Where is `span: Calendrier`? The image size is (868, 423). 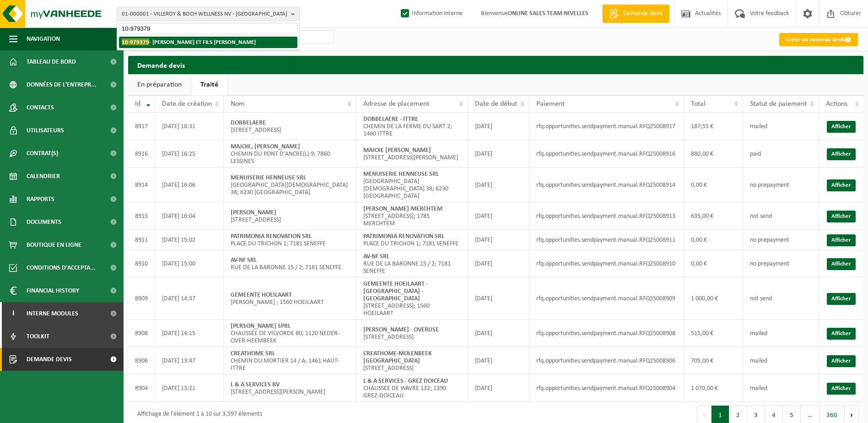
span: Calendrier is located at coordinates (43, 176).